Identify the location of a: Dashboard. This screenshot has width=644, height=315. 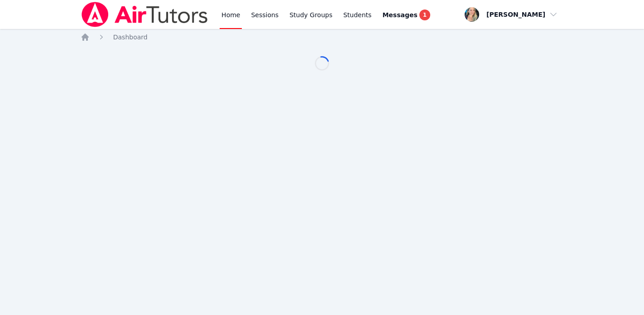
(130, 37).